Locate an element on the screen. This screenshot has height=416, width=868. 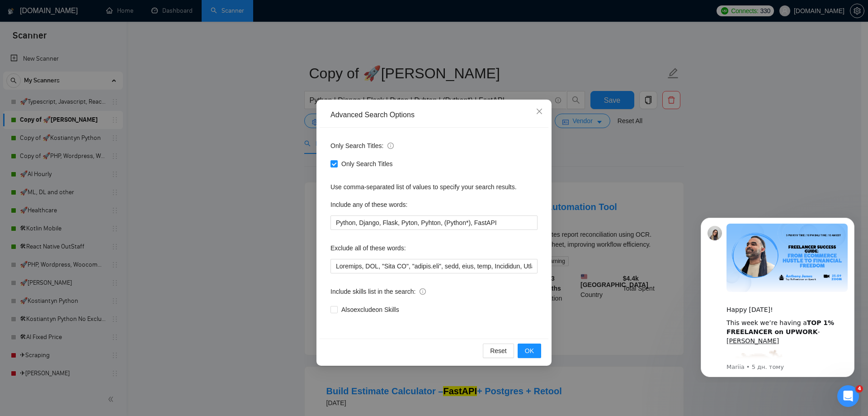
span: Include skills list in the search: is located at coordinates (378, 291).